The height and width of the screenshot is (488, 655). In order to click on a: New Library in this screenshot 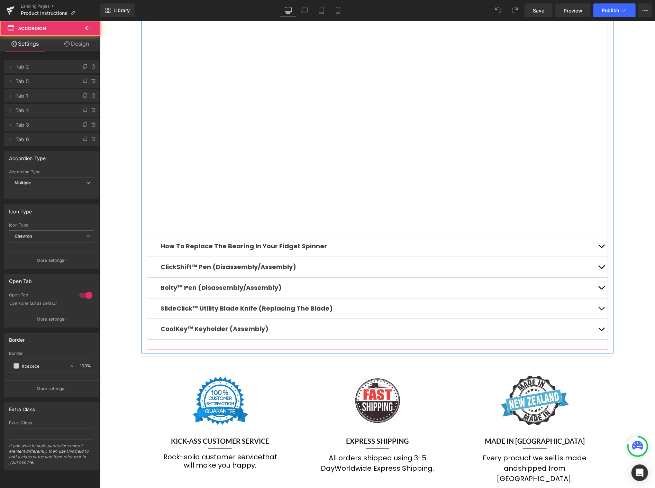, I will do `click(117, 10)`.